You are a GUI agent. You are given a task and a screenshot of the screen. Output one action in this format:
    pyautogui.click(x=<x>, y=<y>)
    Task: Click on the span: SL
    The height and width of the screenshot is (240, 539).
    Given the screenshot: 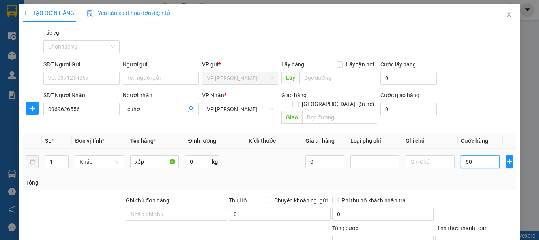 What is the action you would take?
    pyautogui.click(x=48, y=141)
    